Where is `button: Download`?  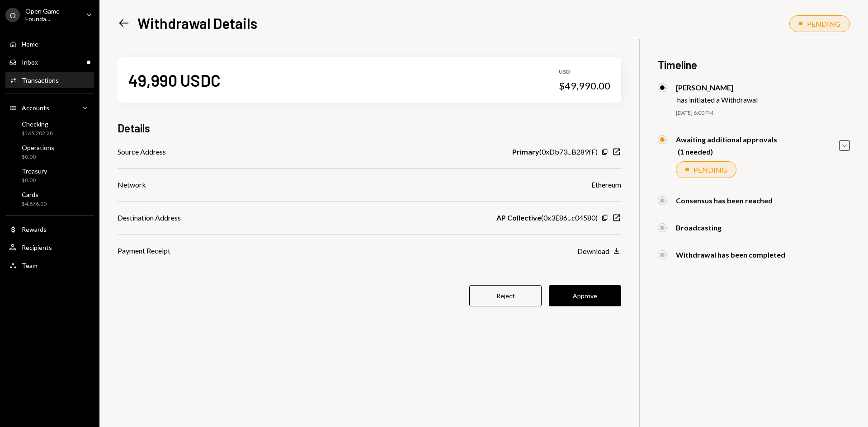 button: Download is located at coordinates (599, 252).